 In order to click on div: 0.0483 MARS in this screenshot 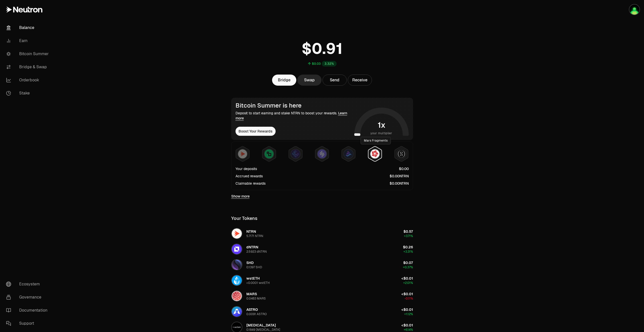, I will do `click(256, 298)`.